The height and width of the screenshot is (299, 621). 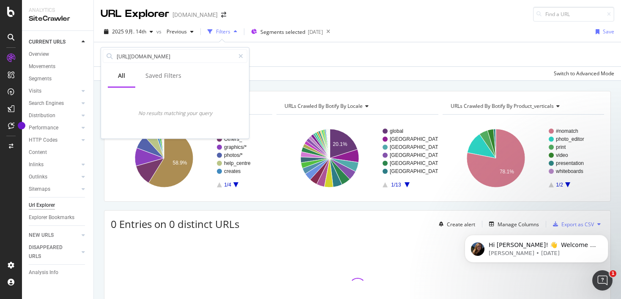 What do you see at coordinates (570, 139) in the screenshot?
I see `text: photo_editor` at bounding box center [570, 139].